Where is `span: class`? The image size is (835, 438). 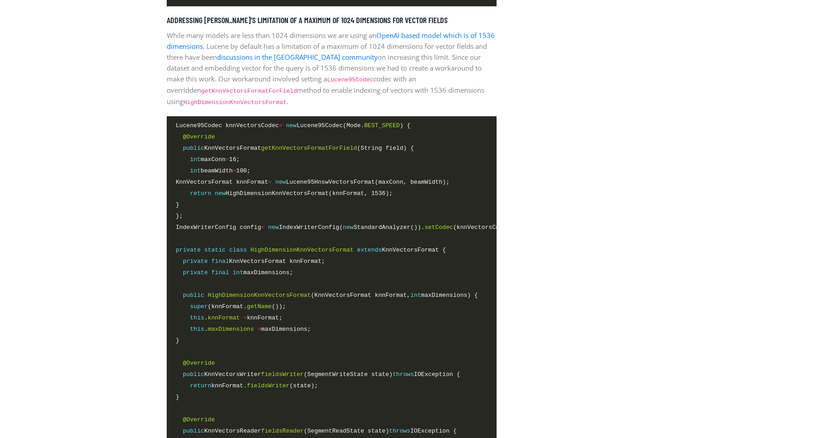
span: class is located at coordinates (238, 250).